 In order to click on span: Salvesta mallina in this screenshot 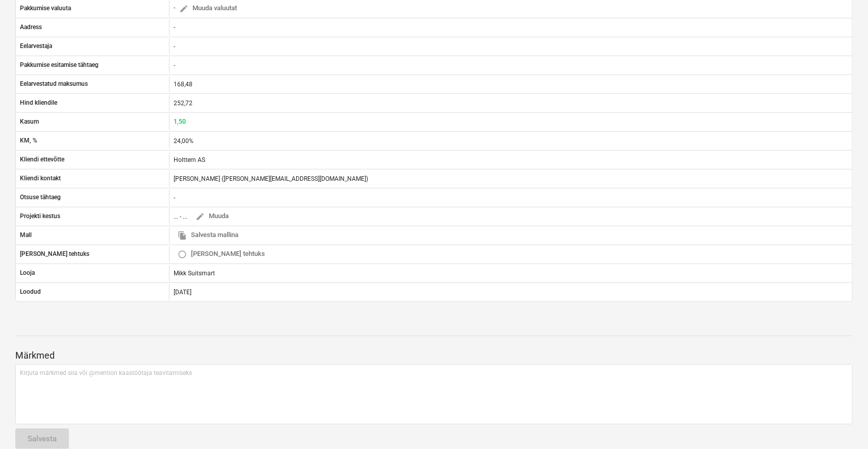, I will do `click(208, 235)`.